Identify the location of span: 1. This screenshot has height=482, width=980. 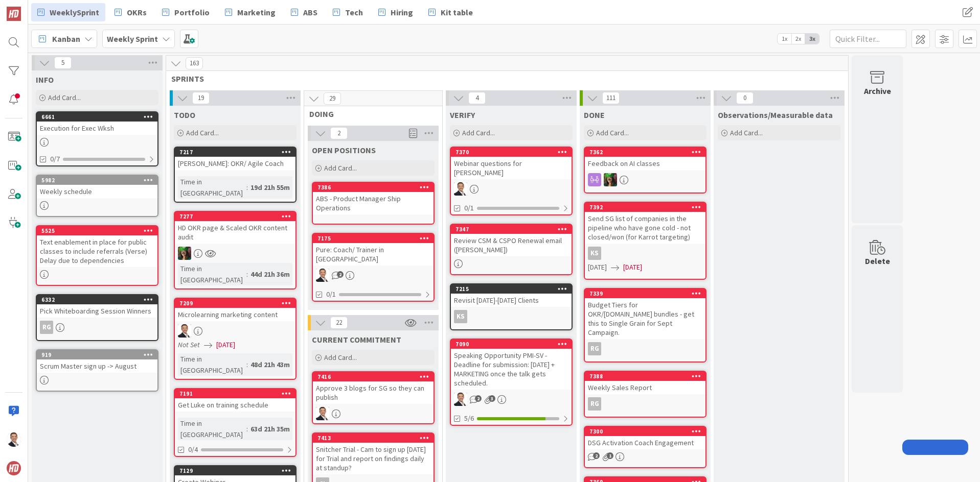
(610, 455).